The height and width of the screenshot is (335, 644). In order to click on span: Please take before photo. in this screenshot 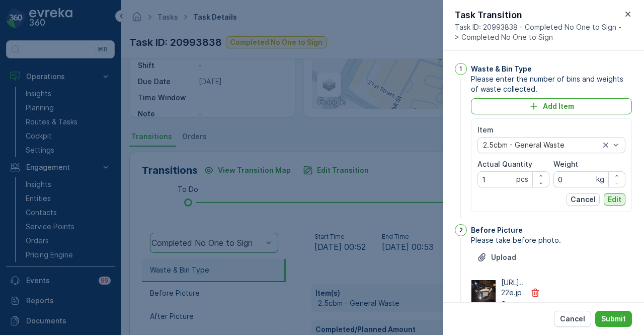, I will do `click(551, 240)`.